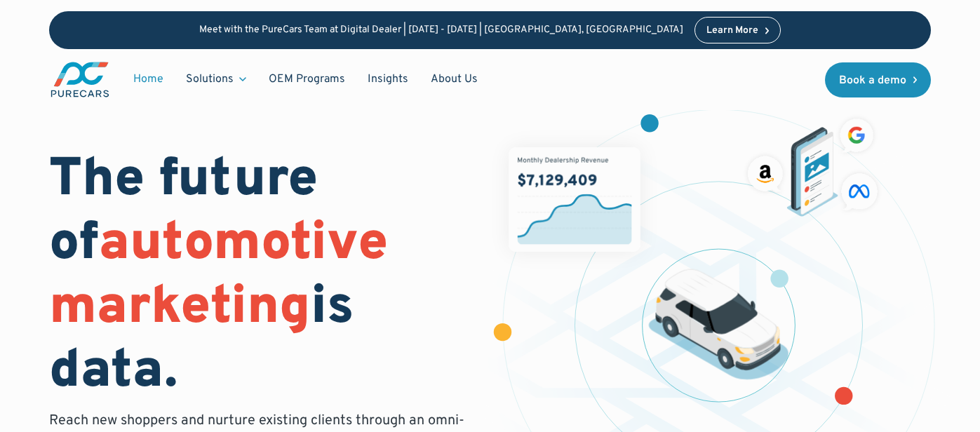 The width and height of the screenshot is (980, 432). Describe the element at coordinates (732, 31) in the screenshot. I see `div: Learn More` at that location.